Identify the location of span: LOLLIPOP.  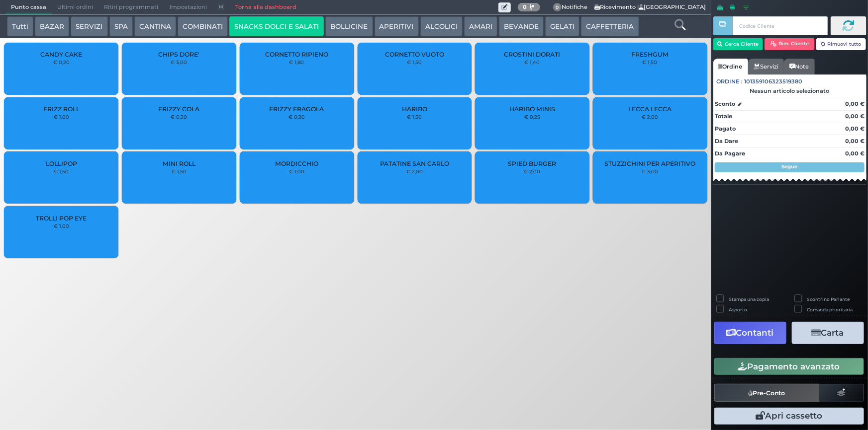
(61, 164).